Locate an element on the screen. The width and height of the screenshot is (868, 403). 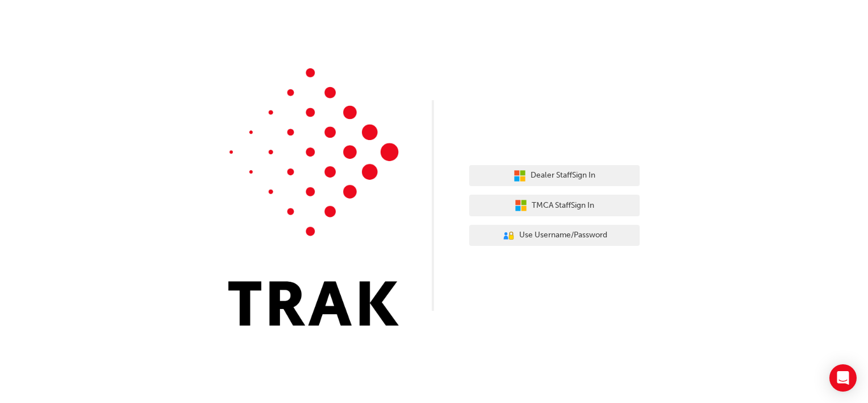
button: Use Username/Password is located at coordinates (554, 236).